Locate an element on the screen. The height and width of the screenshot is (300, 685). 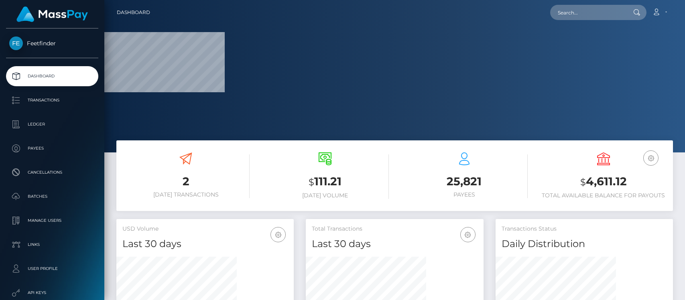
p: Transactions is located at coordinates (52, 100).